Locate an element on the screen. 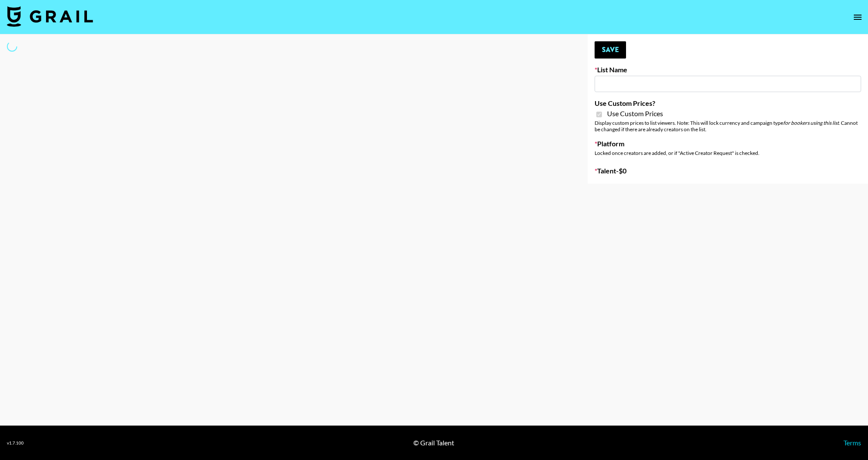  label: Platform is located at coordinates (728, 144).